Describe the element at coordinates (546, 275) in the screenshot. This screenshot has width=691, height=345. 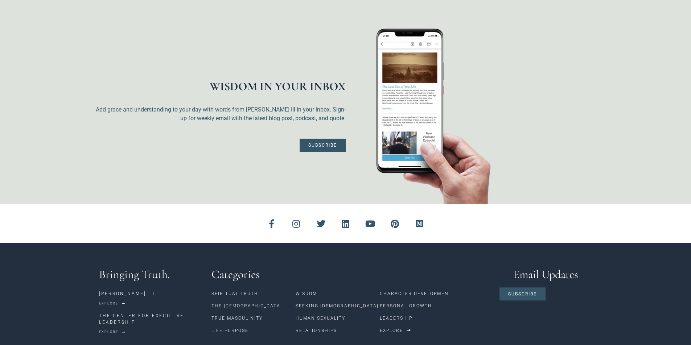
I see `h3: Email Updates` at that location.